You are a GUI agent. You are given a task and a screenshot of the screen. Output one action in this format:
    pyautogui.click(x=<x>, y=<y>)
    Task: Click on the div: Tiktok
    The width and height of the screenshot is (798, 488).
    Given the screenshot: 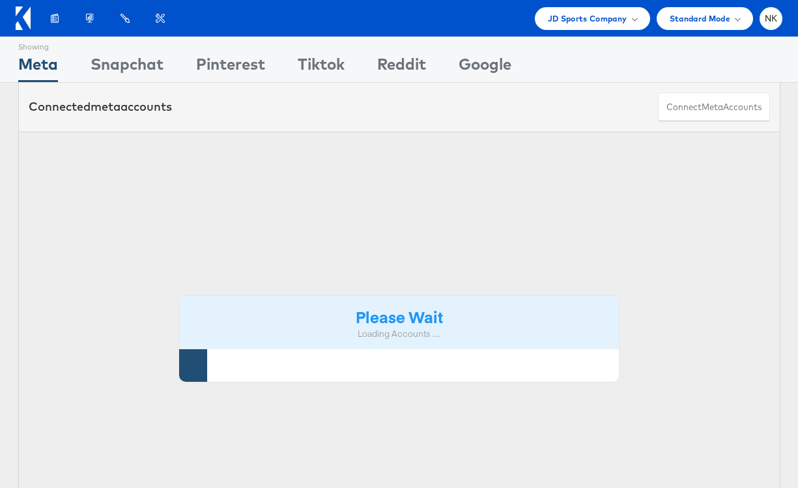 What is the action you would take?
    pyautogui.click(x=321, y=67)
    